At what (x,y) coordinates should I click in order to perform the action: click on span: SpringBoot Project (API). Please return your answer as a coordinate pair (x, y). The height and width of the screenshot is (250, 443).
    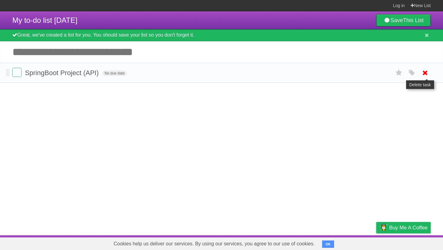
    Looking at the image, I should click on (62, 73).